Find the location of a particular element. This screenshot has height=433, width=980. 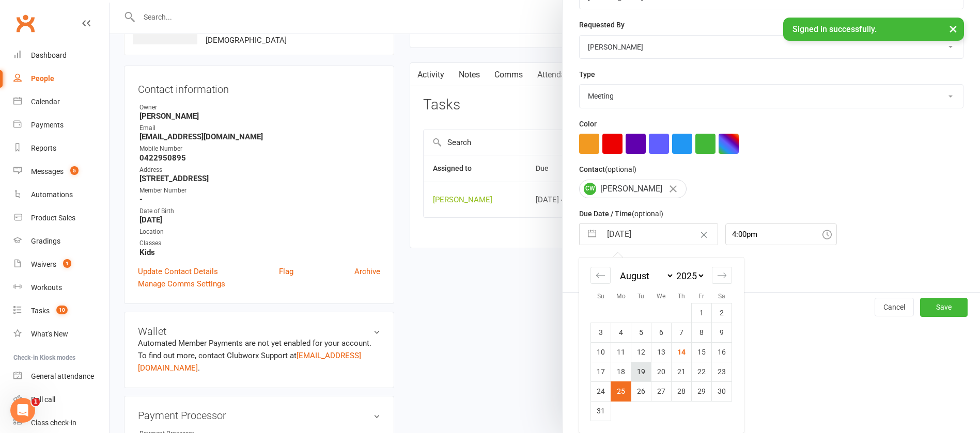

td: Sunday, August 17, 2025 is located at coordinates (600, 372).